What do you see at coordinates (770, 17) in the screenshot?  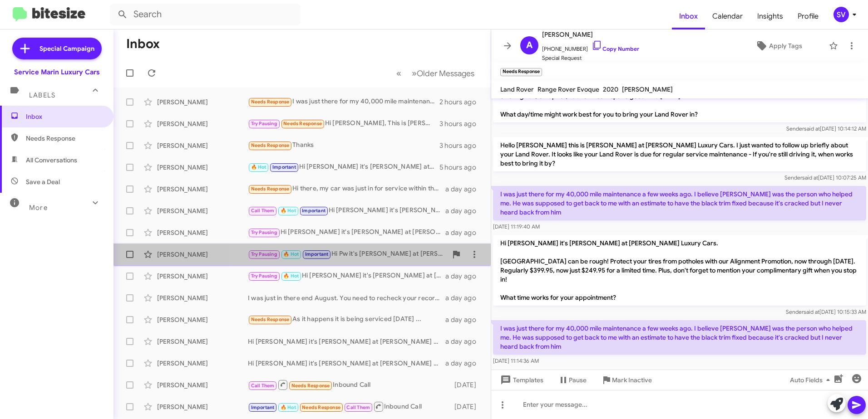 I see `a: Insights` at bounding box center [770, 17].